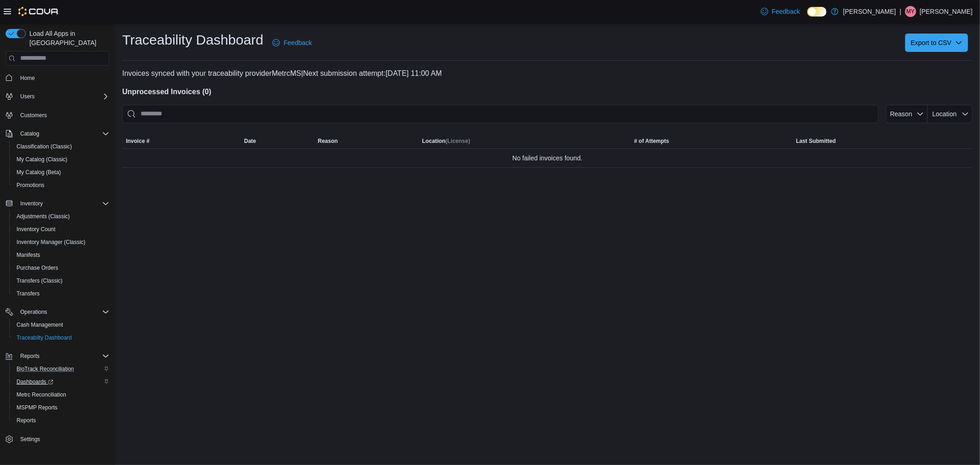  I want to click on button: Inventory Count, so click(61, 230).